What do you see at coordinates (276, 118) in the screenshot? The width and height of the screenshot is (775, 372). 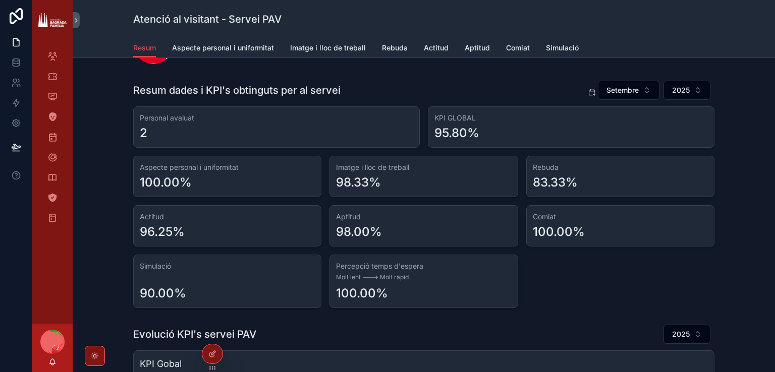 I see `h3: Personal avaluat` at bounding box center [276, 118].